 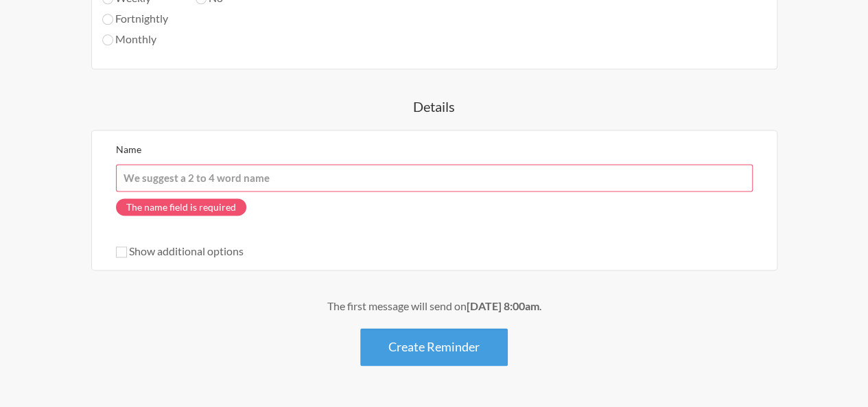 I want to click on label: Show additional options, so click(x=180, y=250).